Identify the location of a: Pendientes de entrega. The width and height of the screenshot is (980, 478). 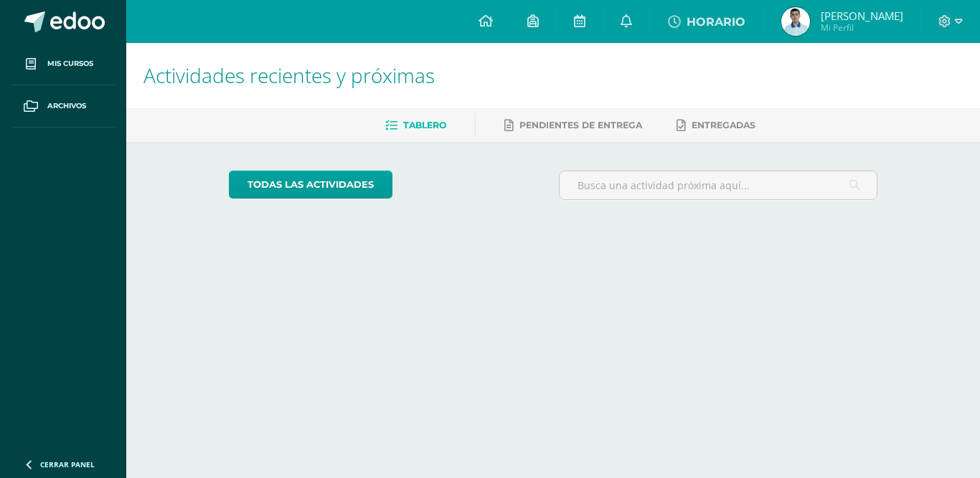
(573, 125).